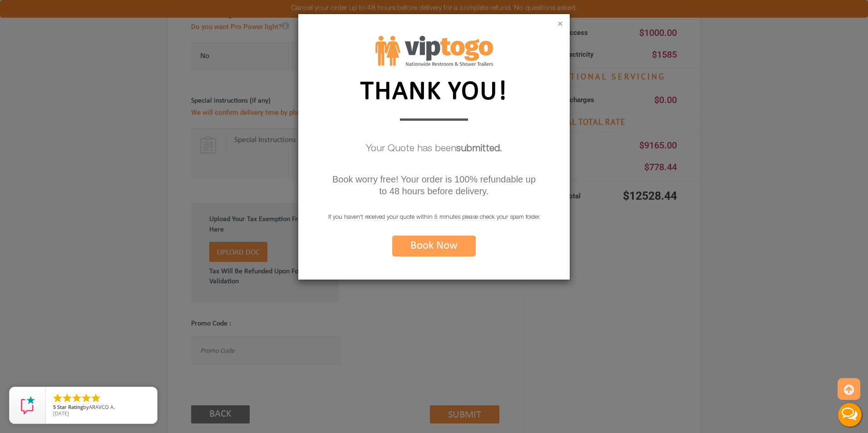 The width and height of the screenshot is (868, 433). Describe the element at coordinates (28, 405) in the screenshot. I see `img: Review Rating` at that location.